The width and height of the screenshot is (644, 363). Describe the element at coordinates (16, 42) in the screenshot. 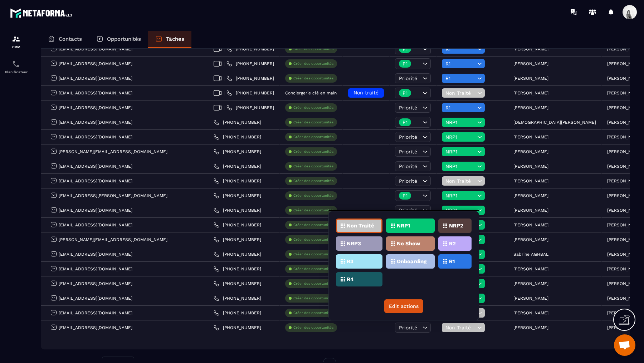

I see `a: formationformationCRM` at that location.